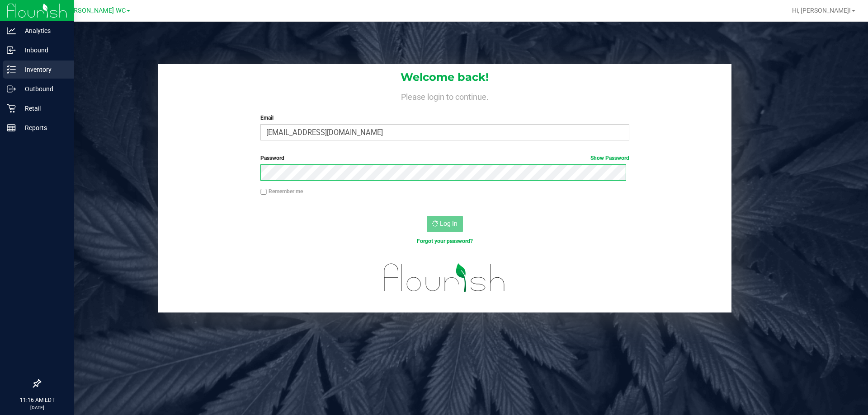  I want to click on p: Retail, so click(43, 108).